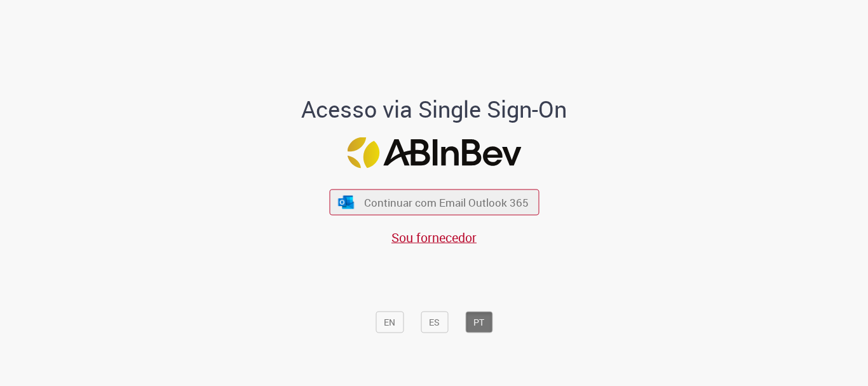 The height and width of the screenshot is (386, 868). I want to click on span: Continuar com Email Outlook 365, so click(446, 202).